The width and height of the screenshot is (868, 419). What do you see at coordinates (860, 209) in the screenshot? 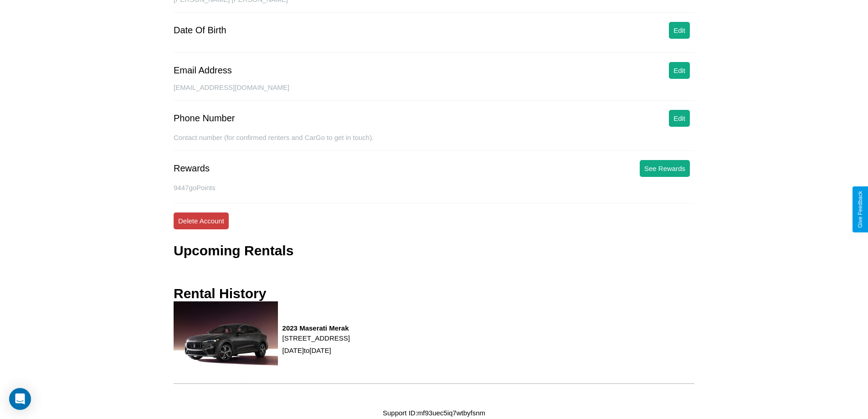
I see `div: Give Feedback` at bounding box center [860, 209].